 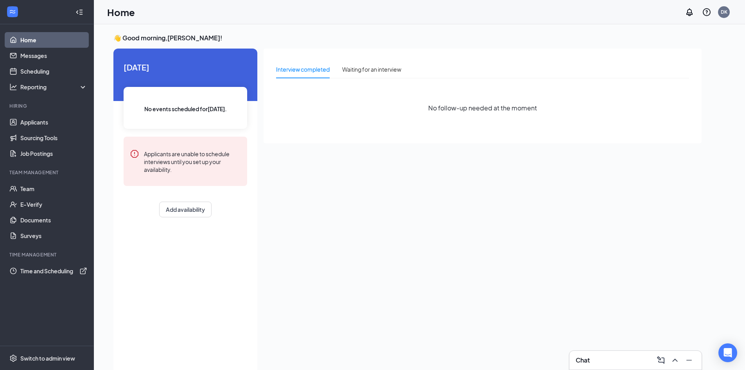 What do you see at coordinates (192, 161) in the screenshot?
I see `div: Applicants are unable to schedule interviews until you set up your availability.` at bounding box center [192, 161].